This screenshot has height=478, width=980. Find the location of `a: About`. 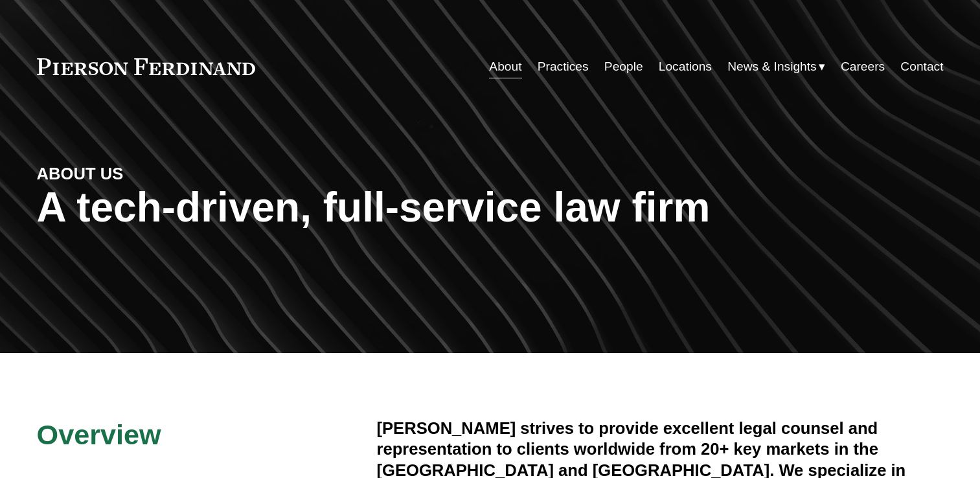

a: About is located at coordinates (505, 67).